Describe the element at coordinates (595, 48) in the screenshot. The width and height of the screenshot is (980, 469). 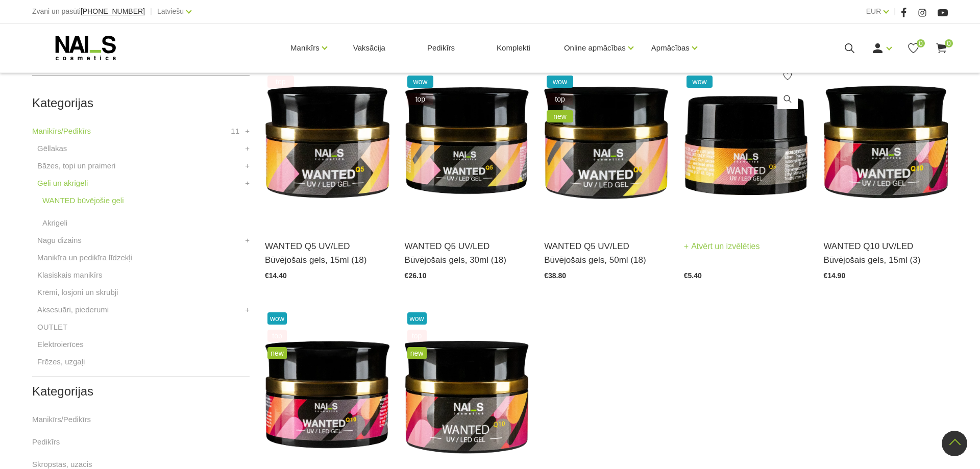
I see `a: Online apmācības` at that location.